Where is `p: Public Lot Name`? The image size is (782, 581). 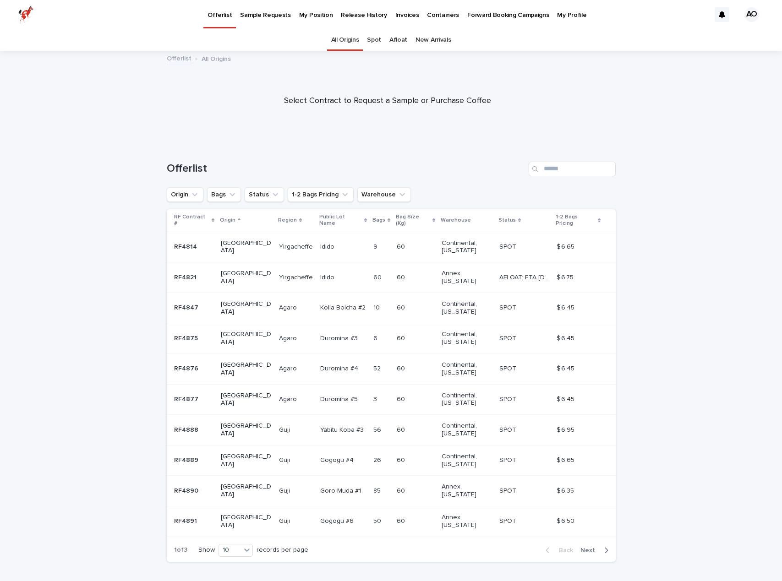 p: Public Lot Name is located at coordinates (340, 220).